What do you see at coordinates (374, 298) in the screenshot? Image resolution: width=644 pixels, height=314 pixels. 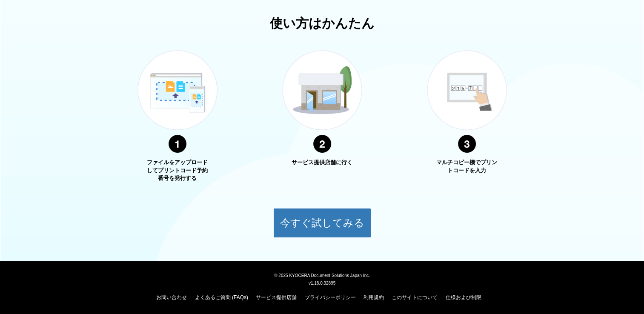 I see `a: 利用規約` at bounding box center [374, 298].